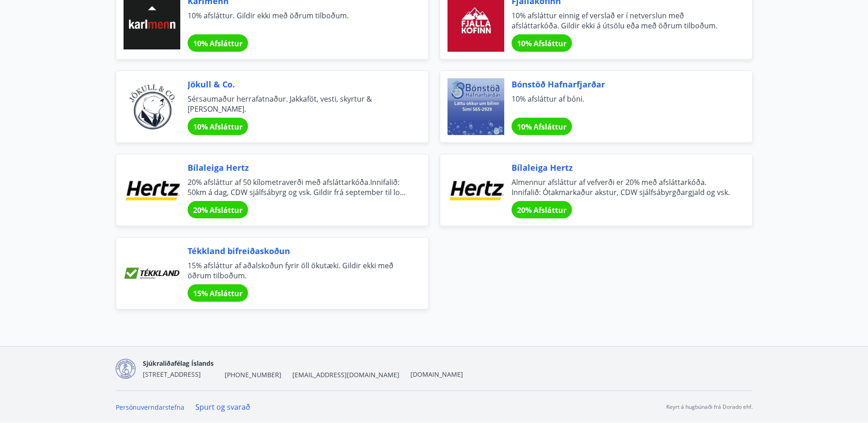  I want to click on span: Almennur afsláttur af vefverði er 20% með afsláttarkóða. Innifalið: Ótakmarkaður akstur, CDW sjál..., so click(621, 187).